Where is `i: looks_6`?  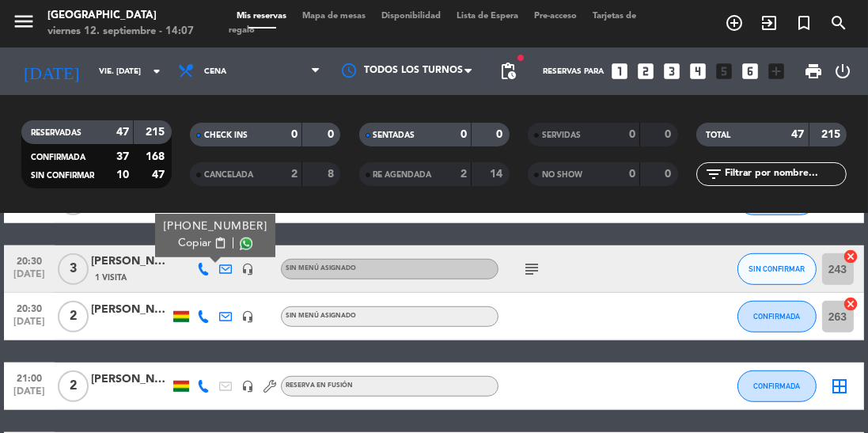
i: looks_6 is located at coordinates (750, 72).